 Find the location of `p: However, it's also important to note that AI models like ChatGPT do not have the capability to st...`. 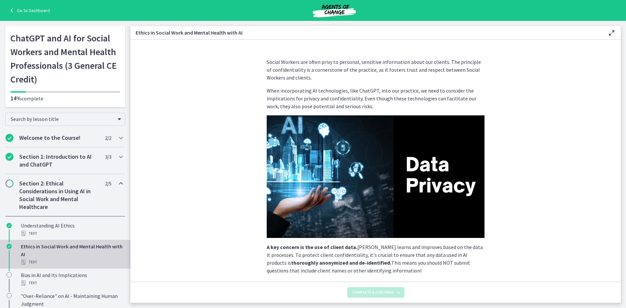

p: However, it's also important to note that AI models like ChatGPT do not have the capability to st... is located at coordinates (376, 288).